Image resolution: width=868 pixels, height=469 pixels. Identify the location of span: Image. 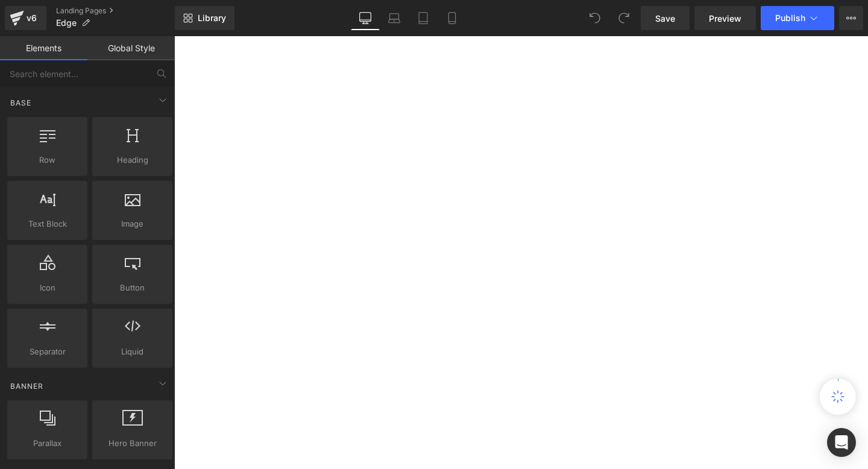
(132, 224).